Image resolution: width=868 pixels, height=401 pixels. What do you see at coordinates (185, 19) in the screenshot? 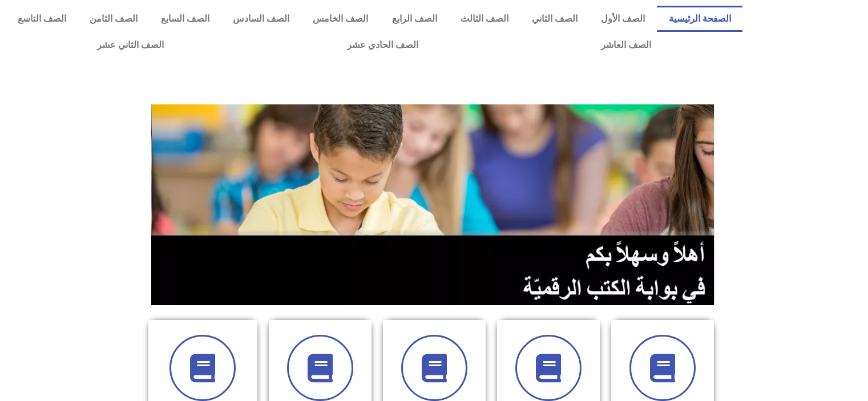
I see `a: الصف السابع` at bounding box center [185, 19].